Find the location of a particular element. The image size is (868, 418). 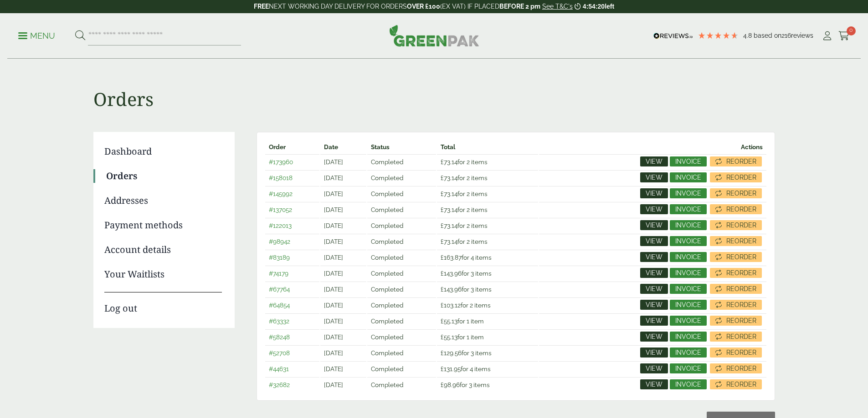

a: #173960 is located at coordinates (281, 162).